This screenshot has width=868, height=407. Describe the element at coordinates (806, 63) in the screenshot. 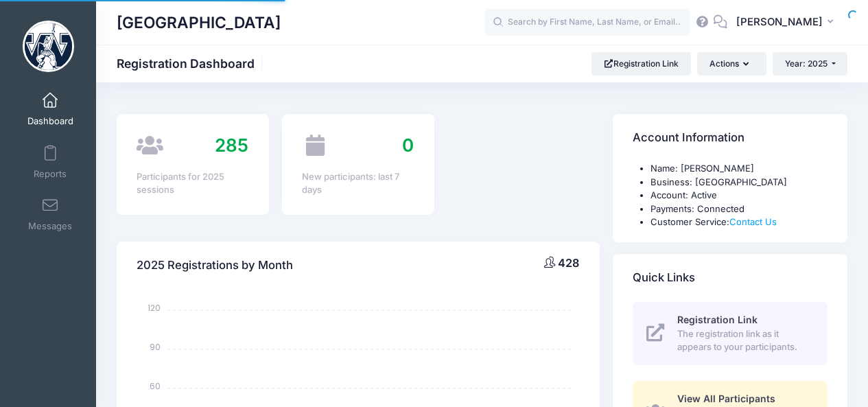

I see `span: Year: 2025` at that location.